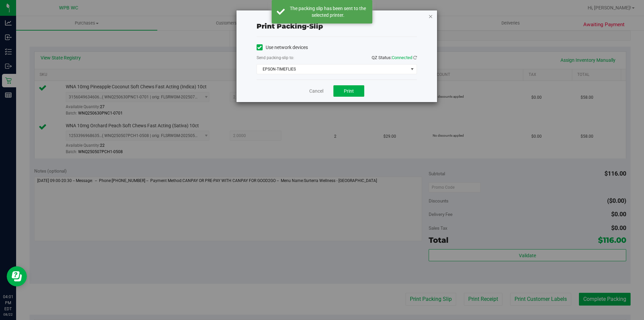  I want to click on span: Print, so click(349, 91).